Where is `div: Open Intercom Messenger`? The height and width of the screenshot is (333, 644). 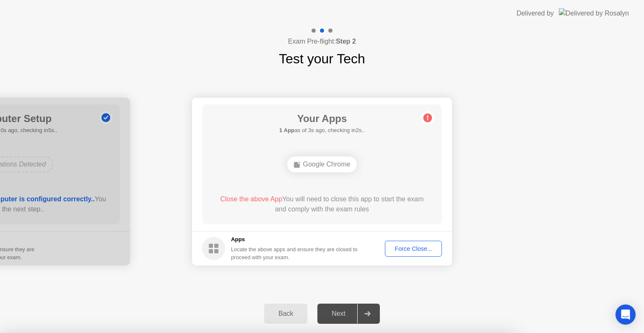
div: Open Intercom Messenger is located at coordinates (626, 315).